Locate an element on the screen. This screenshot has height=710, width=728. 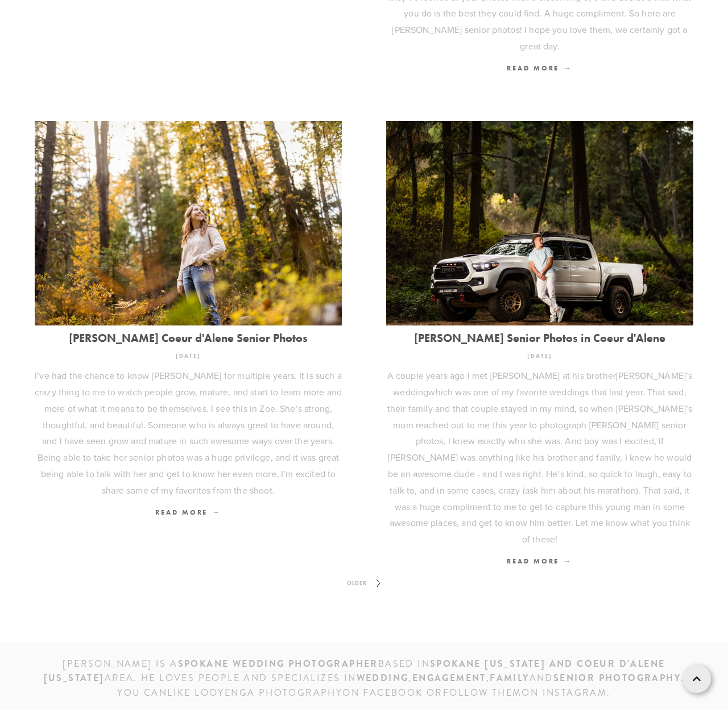
strong: Spokane wedding photographer is located at coordinates (278, 664).